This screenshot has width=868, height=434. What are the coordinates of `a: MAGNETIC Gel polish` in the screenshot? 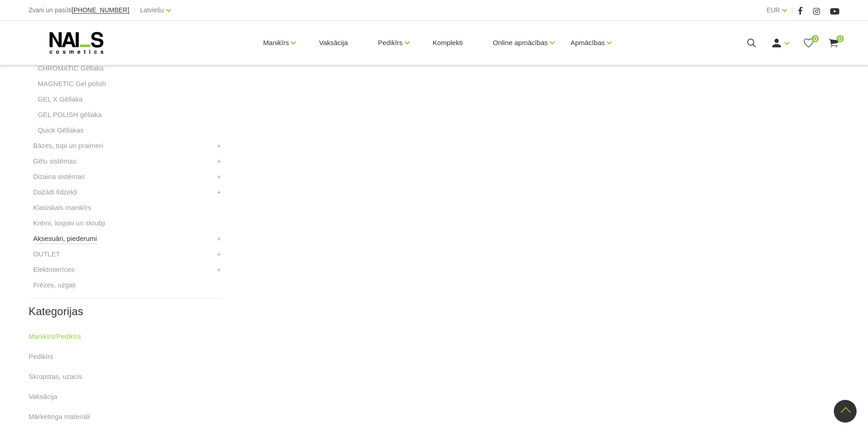 It's located at (72, 84).